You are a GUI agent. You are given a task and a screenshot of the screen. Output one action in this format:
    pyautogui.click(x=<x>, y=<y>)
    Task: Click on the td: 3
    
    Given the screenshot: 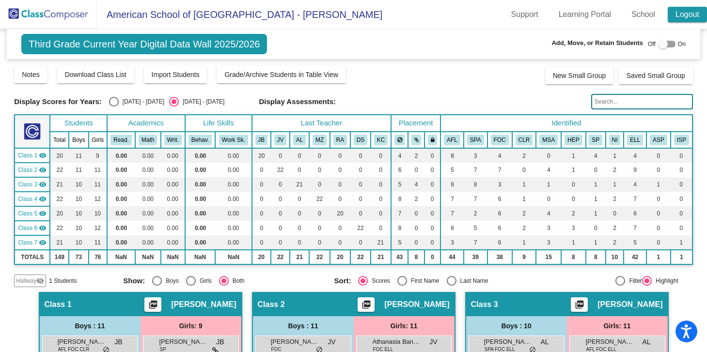 What is the action you would take?
    pyautogui.click(x=549, y=228)
    